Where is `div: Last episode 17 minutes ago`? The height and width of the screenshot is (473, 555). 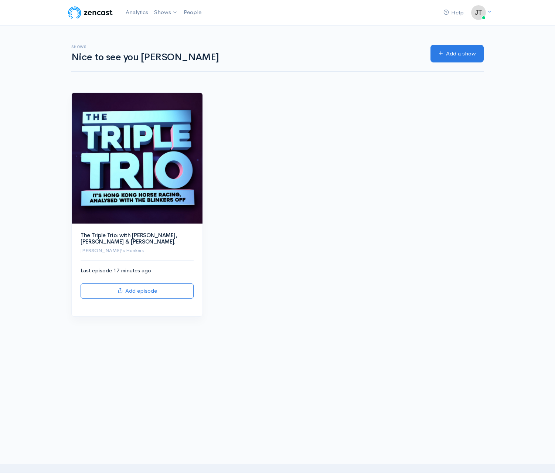
div: Last episode 17 minutes ago is located at coordinates (137, 283).